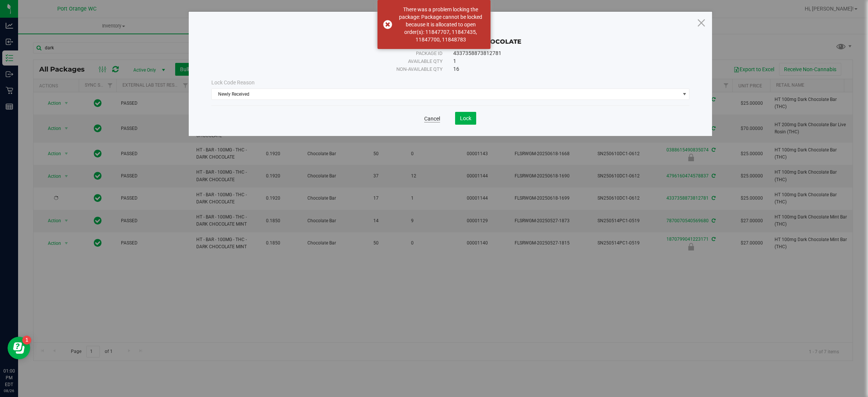 Image resolution: width=868 pixels, height=397 pixels. I want to click on div: 1, so click(560, 61).